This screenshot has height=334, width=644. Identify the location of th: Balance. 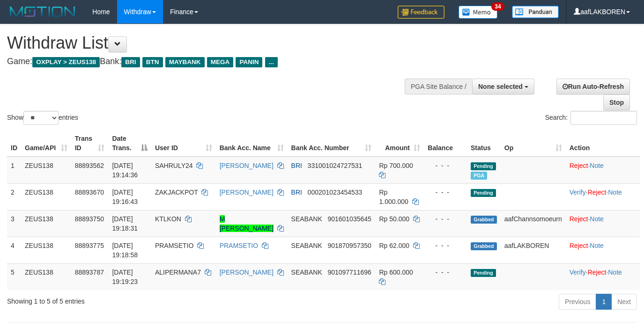
(445, 143).